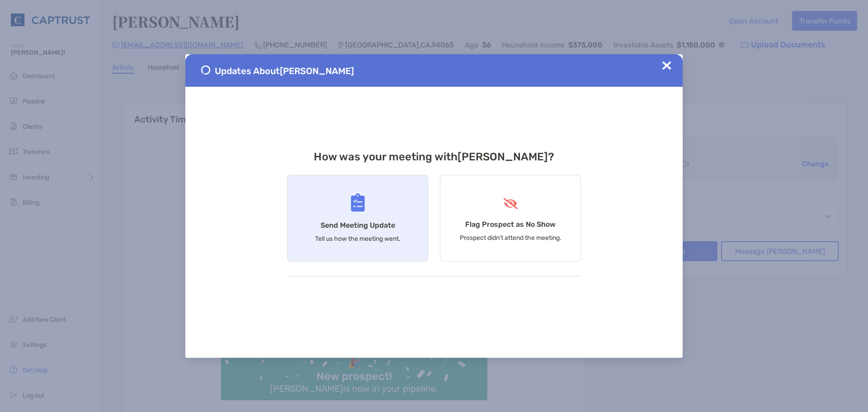 The image size is (868, 412). I want to click on h4: Flag Prospect as No Show, so click(510, 224).